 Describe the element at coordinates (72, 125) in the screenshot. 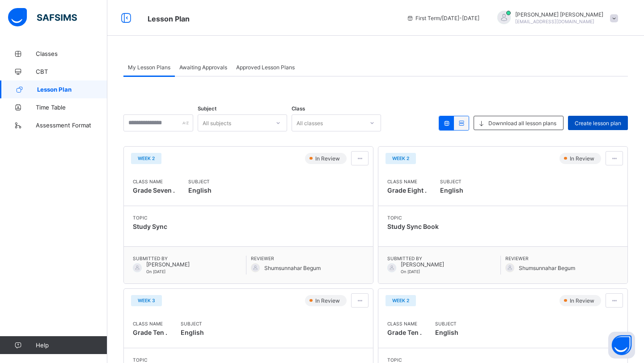

I see `span: Assessment Format` at that location.